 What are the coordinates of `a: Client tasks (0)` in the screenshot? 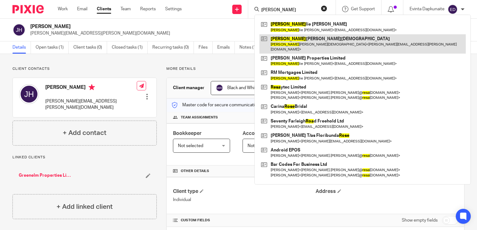 It's located at (90, 47).